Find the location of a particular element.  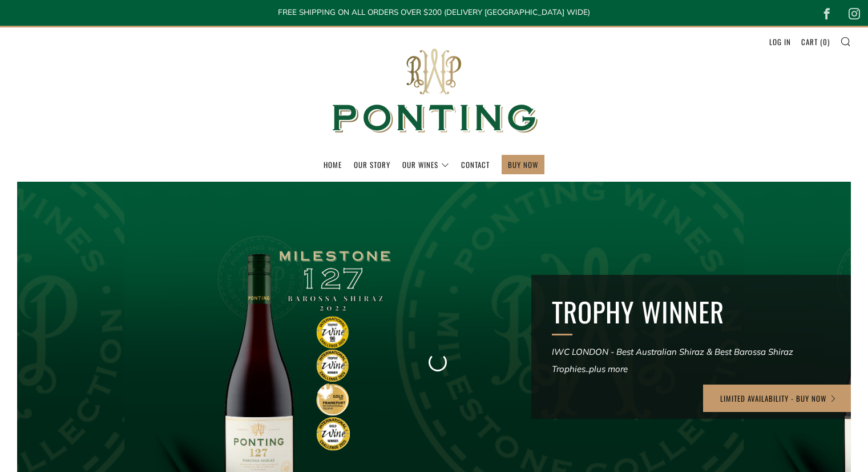

a: Our Story is located at coordinates (372, 165).